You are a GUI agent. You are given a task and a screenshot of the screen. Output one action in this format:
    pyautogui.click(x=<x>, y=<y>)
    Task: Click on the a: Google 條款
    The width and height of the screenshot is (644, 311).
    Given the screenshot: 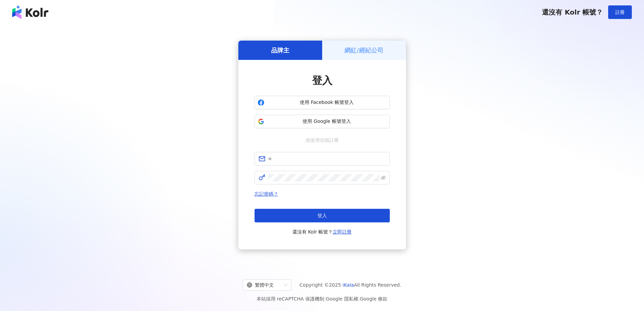 What is the action you would take?
    pyautogui.click(x=374, y=299)
    